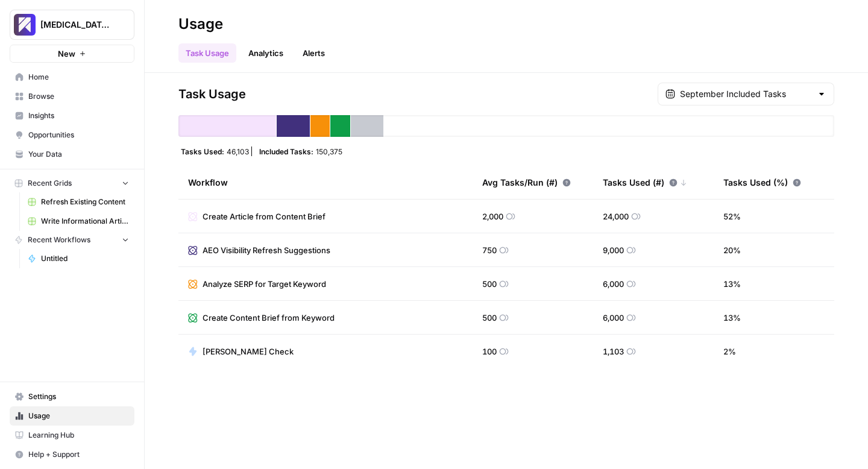  I want to click on span: Included Tasks:, so click(286, 151).